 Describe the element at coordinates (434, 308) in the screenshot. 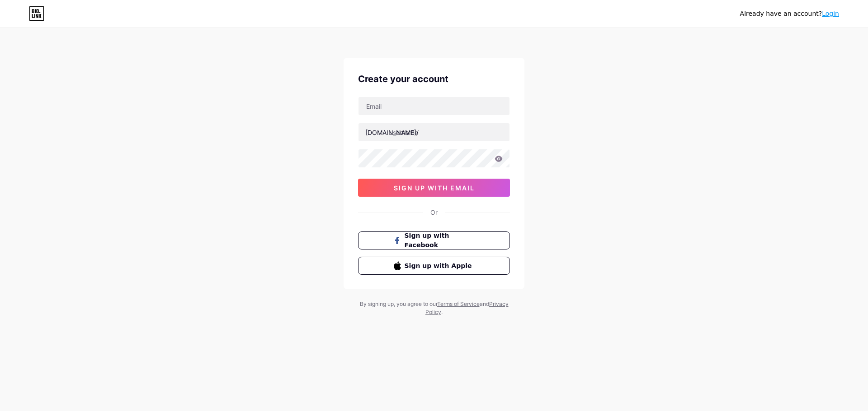

I see `div: By signing up, you agree to our and .` at that location.